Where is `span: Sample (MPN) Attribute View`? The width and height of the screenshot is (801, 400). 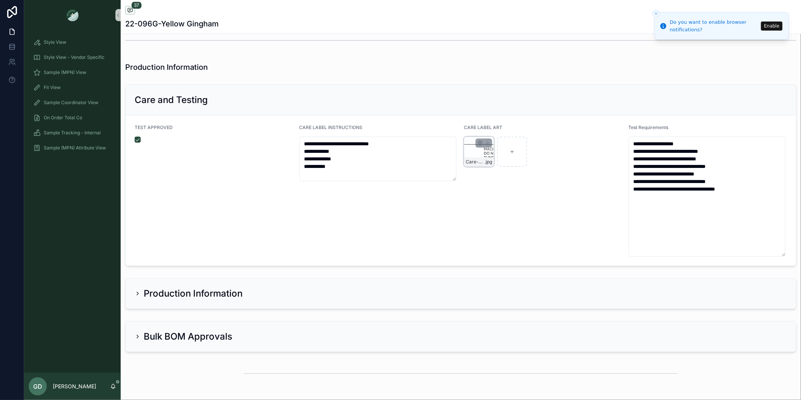 span: Sample (MPN) Attribute View is located at coordinates (75, 148).